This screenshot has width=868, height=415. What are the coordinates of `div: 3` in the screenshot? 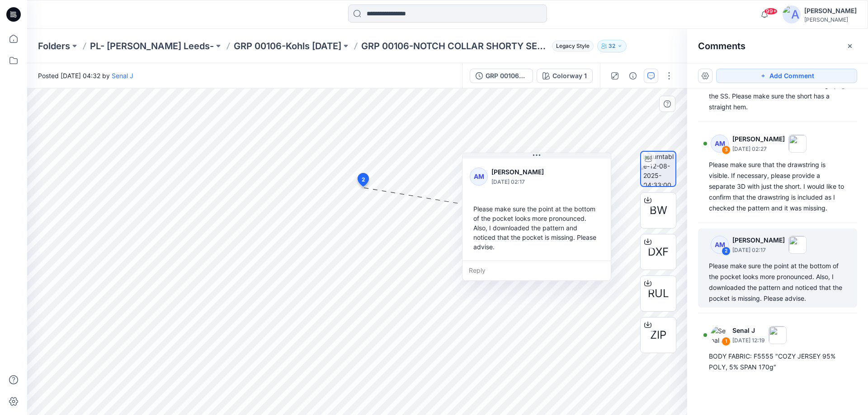 It's located at (726, 150).